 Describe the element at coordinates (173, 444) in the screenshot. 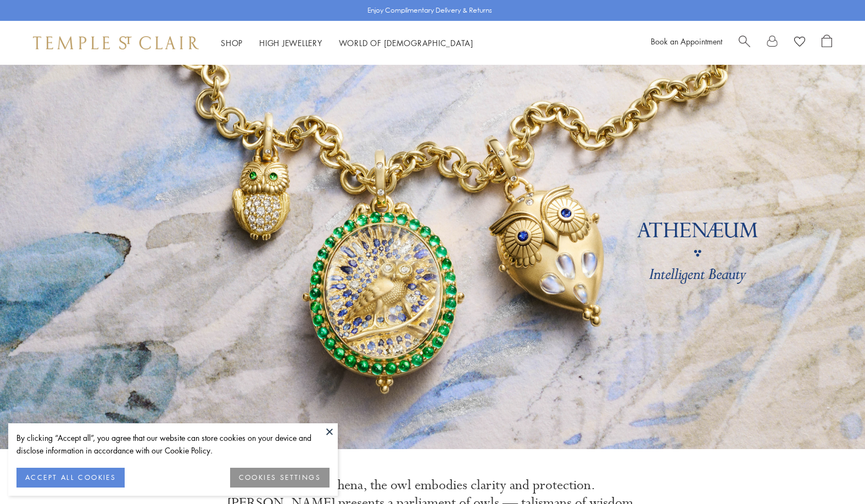

I see `div: By clicking “Accept all”, you agree that our website can store cookies on your device and disclos...` at that location.